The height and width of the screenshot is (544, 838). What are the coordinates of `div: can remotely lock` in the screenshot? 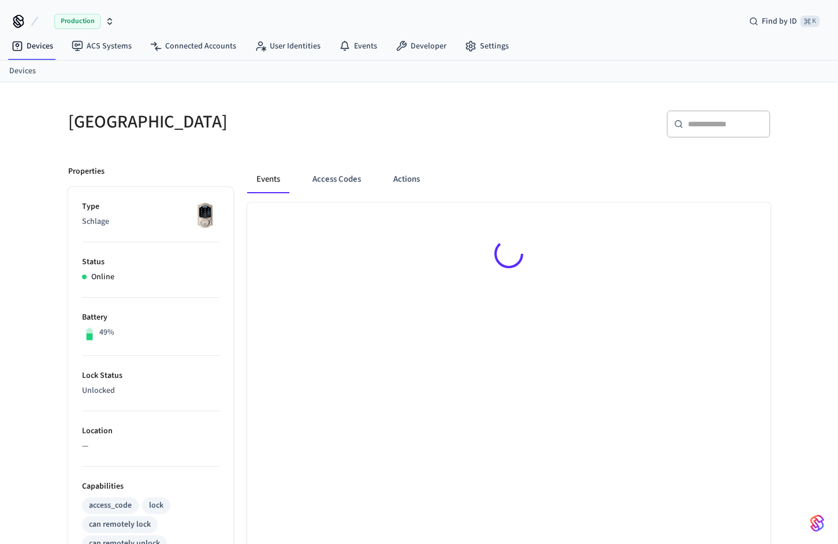 It's located at (119, 525).